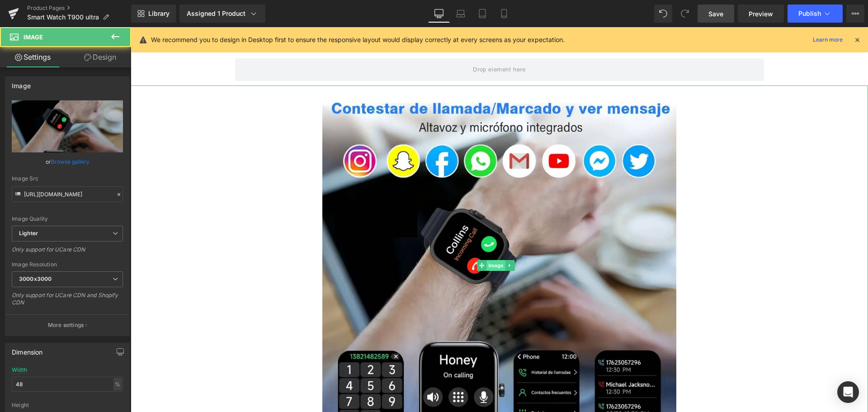 This screenshot has height=412, width=868. I want to click on b: 3000x3000, so click(35, 278).